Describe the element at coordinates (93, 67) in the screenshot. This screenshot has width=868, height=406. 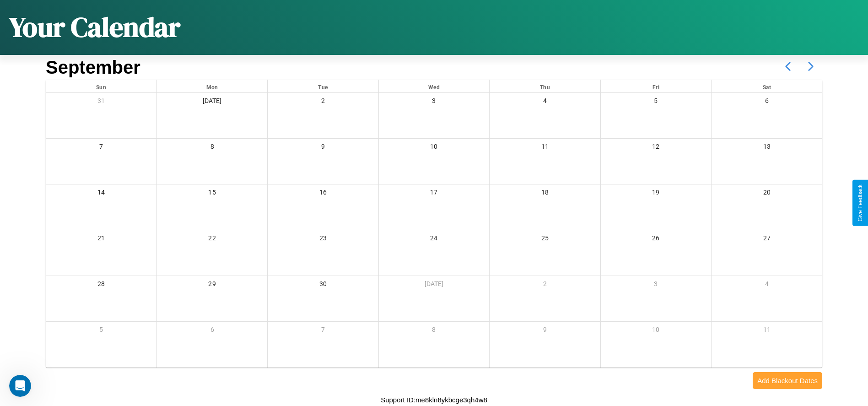
I see `h2: September` at that location.